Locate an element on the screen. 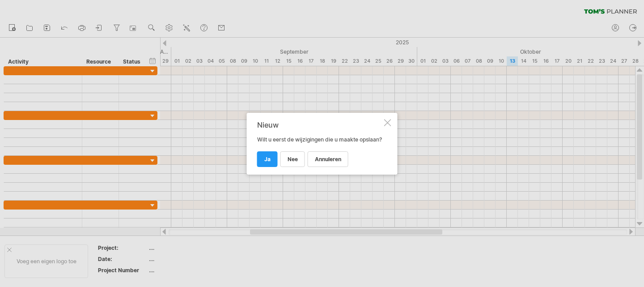 The height and width of the screenshot is (287, 644). span: annuleren is located at coordinates (328, 159).